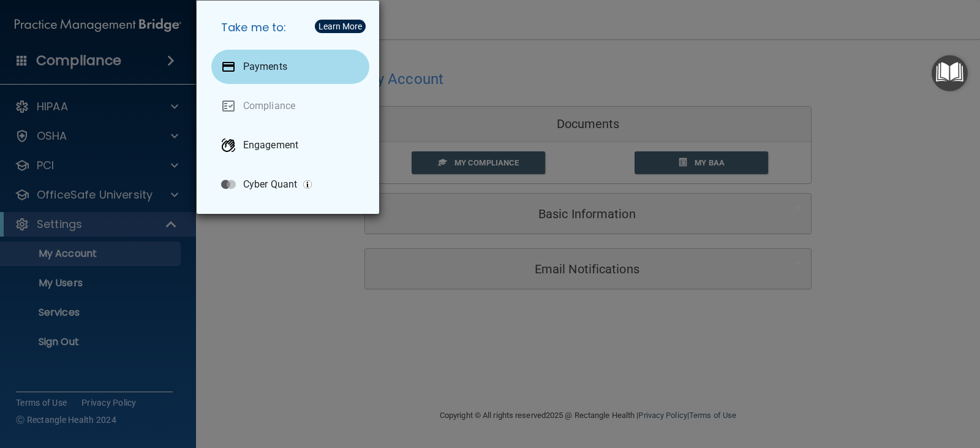  I want to click on button: Open Resource Center, so click(949, 73).